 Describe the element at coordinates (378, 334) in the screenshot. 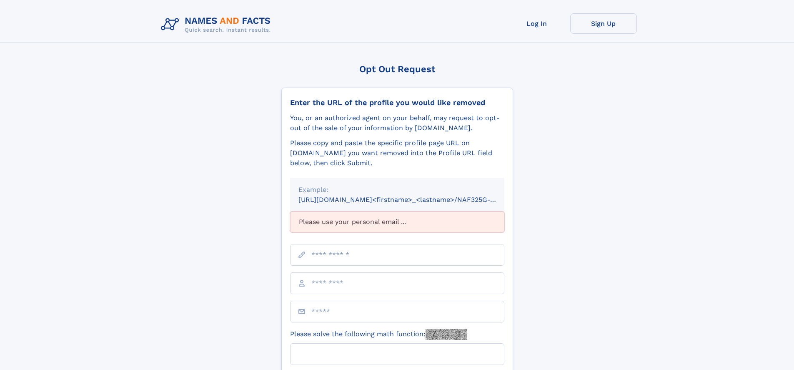

I see `label: Please solve the following math function:` at that location.